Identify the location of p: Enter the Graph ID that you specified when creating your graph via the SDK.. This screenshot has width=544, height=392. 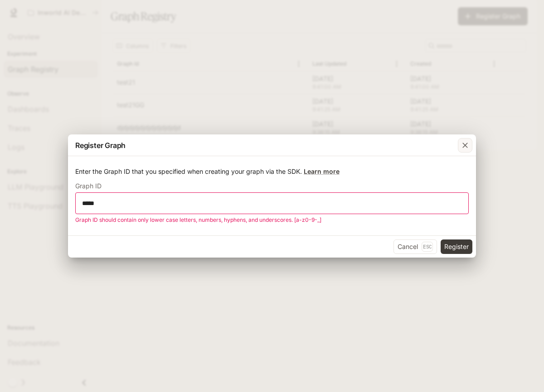
(272, 172).